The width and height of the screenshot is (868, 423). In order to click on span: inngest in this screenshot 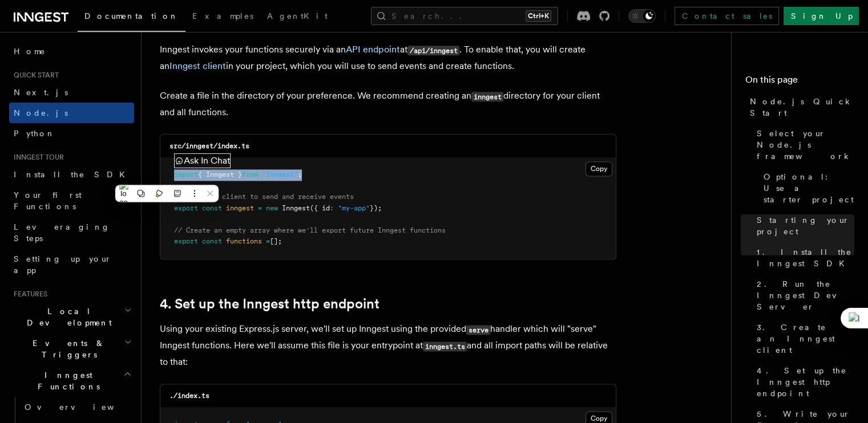, I will do `click(240, 209)`.